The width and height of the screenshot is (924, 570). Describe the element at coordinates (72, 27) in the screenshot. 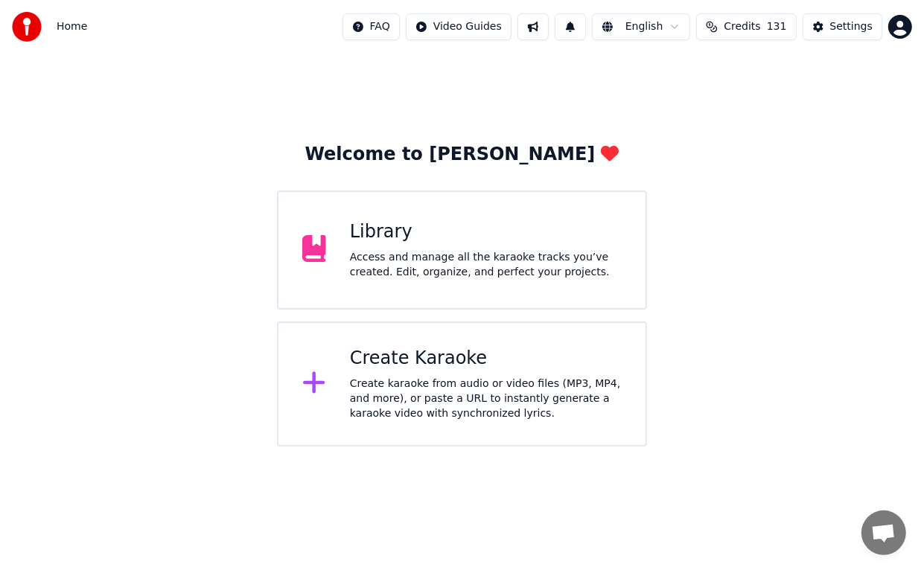

I see `nav: breadcrumb` at that location.